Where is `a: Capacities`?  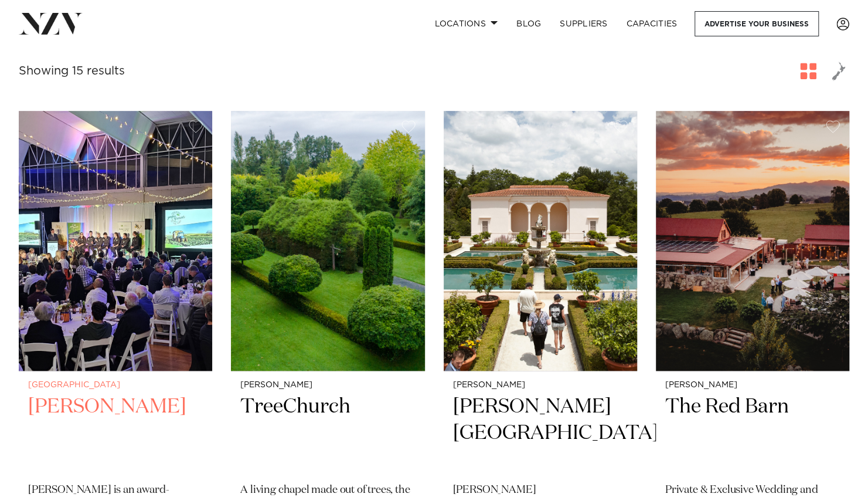
a: Capacities is located at coordinates (651, 23).